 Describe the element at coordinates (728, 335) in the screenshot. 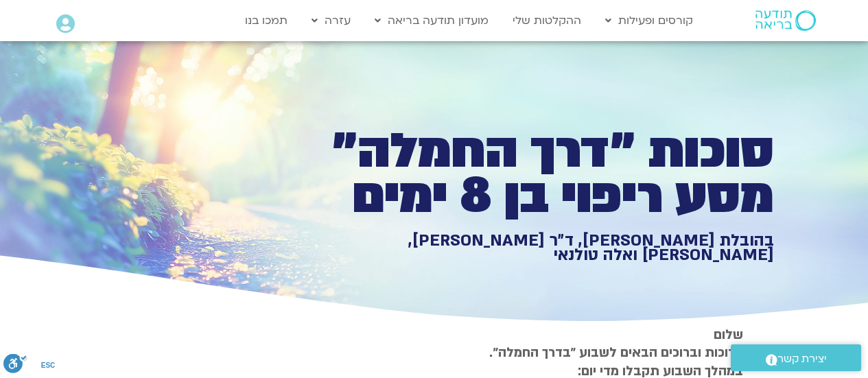

I see `strong: שלום` at that location.